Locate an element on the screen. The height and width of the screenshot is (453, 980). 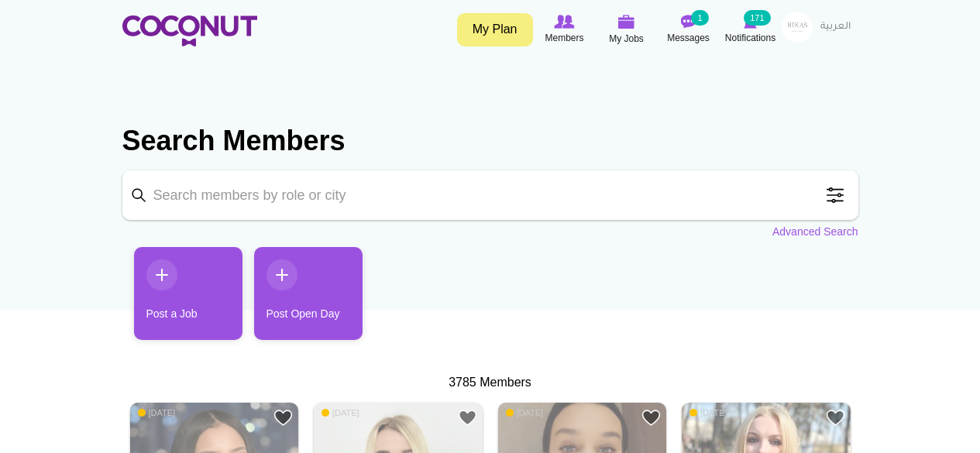
img: Browse Members is located at coordinates (564, 22).